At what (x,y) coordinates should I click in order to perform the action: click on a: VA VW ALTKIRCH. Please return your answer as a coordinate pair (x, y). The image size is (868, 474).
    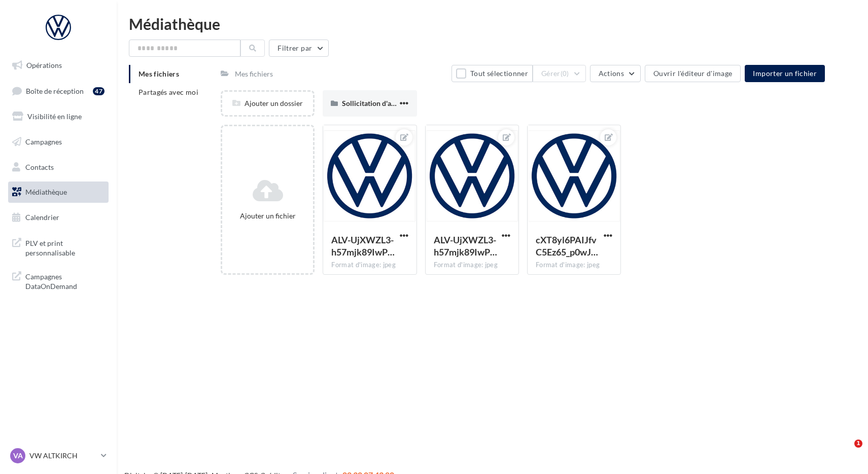
    Looking at the image, I should click on (58, 456).